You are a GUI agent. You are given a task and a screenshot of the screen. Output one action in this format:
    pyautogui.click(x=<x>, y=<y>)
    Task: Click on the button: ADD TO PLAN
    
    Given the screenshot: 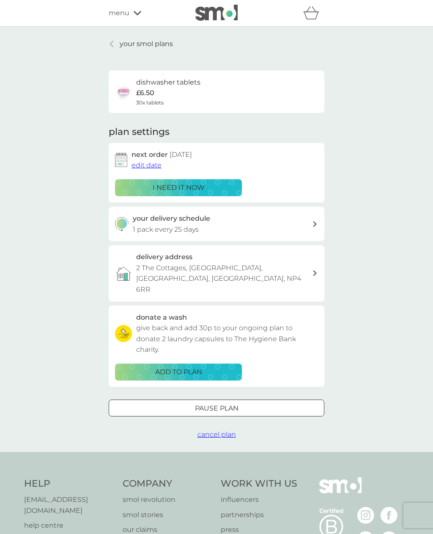 What is the action you would take?
    pyautogui.click(x=178, y=372)
    